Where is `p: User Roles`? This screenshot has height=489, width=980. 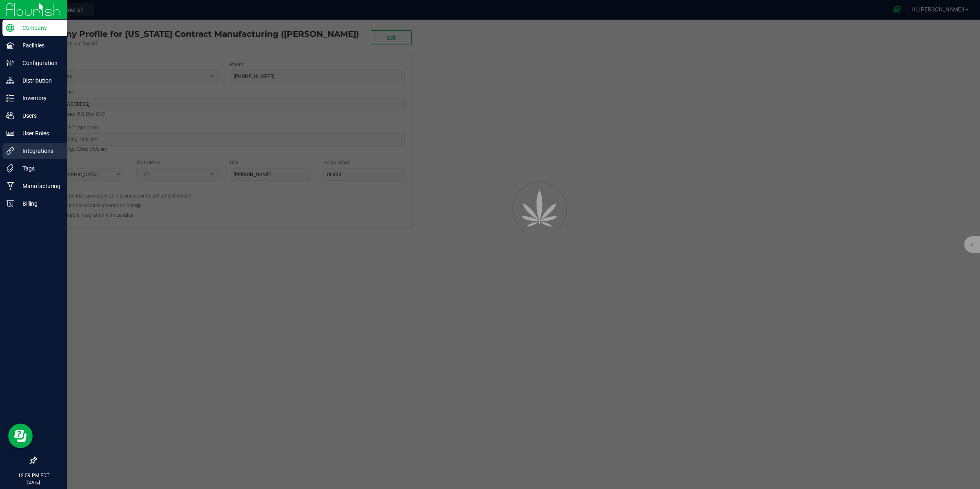
p: User Roles is located at coordinates (39, 133).